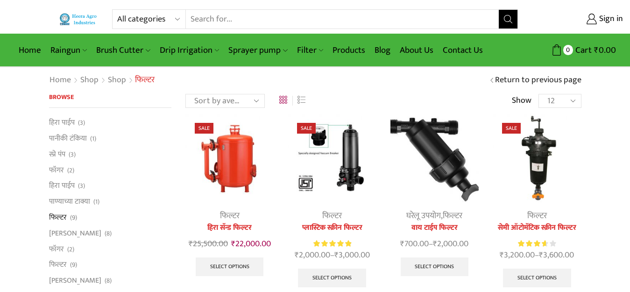  What do you see at coordinates (343, 19) in the screenshot?
I see `input: Search for...` at bounding box center [343, 19].